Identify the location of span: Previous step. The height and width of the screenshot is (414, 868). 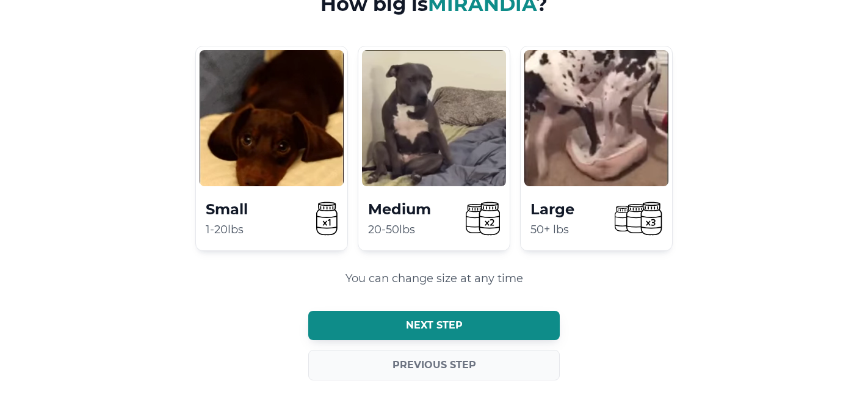
(434, 365).